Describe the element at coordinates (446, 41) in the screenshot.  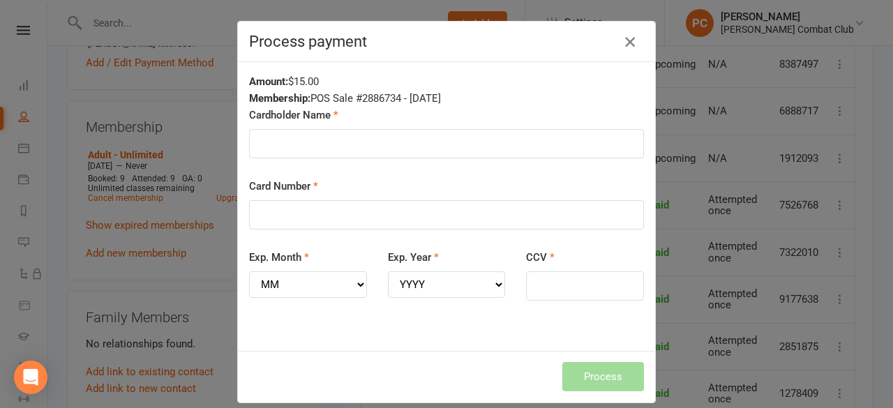
I see `h4: Process payment` at that location.